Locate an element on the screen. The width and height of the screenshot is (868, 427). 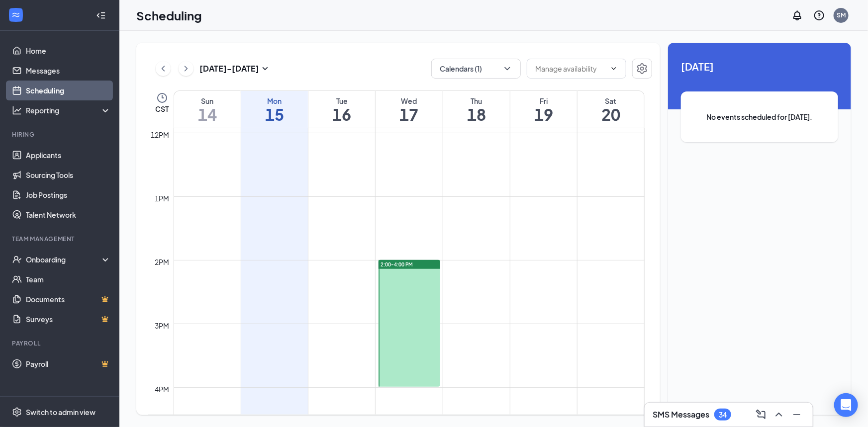
div: Wed is located at coordinates (409, 101).